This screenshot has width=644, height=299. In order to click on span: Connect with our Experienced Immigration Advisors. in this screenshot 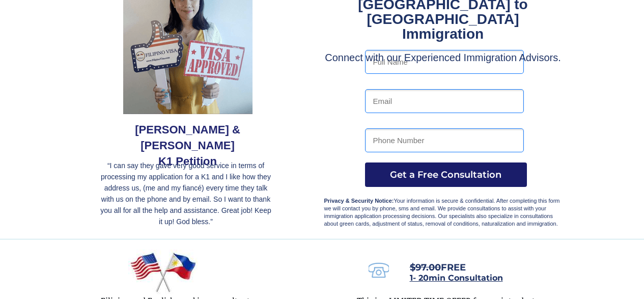, I will do `click(443, 57)`.